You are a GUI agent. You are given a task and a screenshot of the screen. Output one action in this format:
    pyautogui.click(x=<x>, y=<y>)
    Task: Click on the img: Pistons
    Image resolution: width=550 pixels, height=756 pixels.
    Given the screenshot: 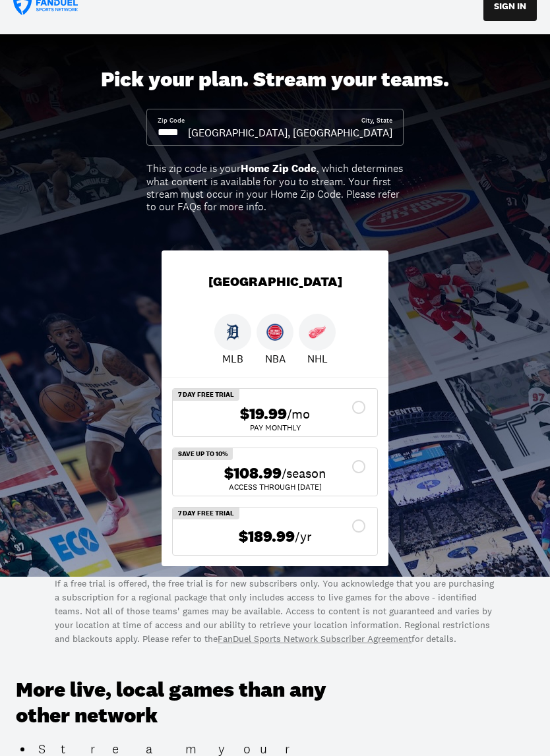 What is the action you would take?
    pyautogui.click(x=275, y=332)
    